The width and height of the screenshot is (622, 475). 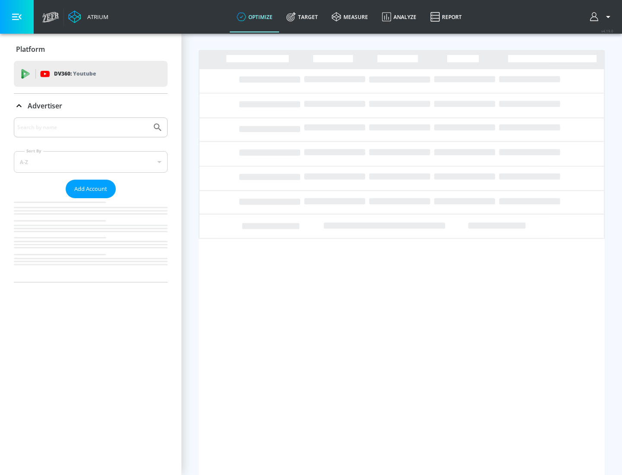 I want to click on label: Sort By, so click(x=34, y=151).